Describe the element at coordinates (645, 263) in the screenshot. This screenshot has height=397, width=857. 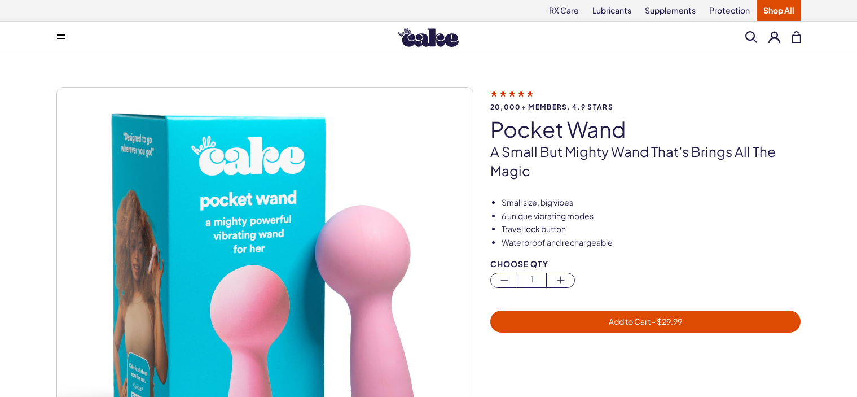
I see `div: Choose Qty` at that location.